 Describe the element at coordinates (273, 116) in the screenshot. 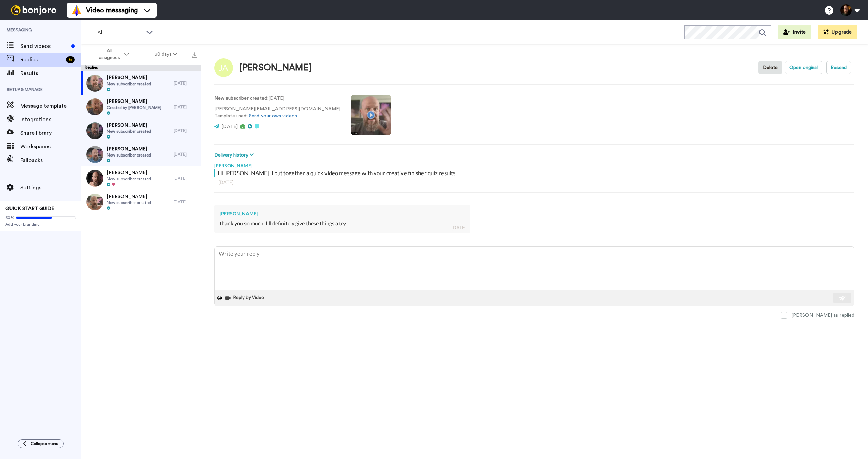

I see `a: Send your own videos` at that location.